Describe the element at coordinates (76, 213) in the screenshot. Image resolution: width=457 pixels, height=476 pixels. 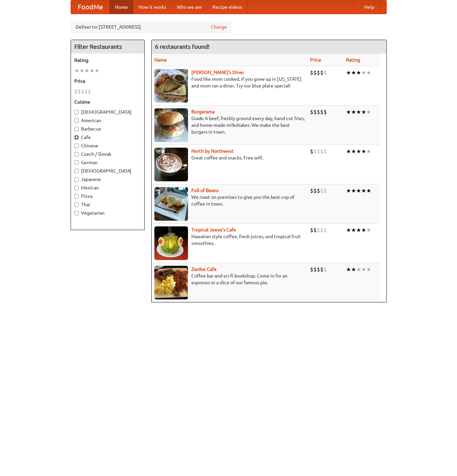
I see `input: Vegetarian` at that location.